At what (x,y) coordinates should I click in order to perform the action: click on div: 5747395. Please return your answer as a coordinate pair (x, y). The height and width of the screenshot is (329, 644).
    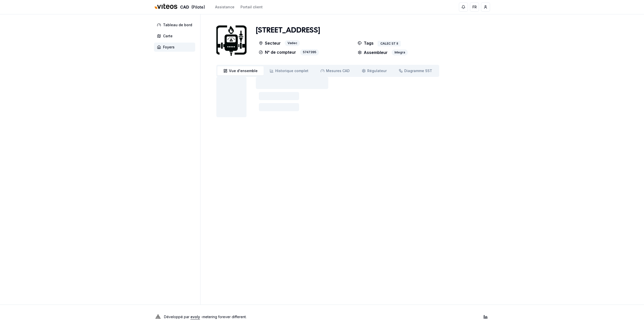
    Looking at the image, I should click on (310, 52).